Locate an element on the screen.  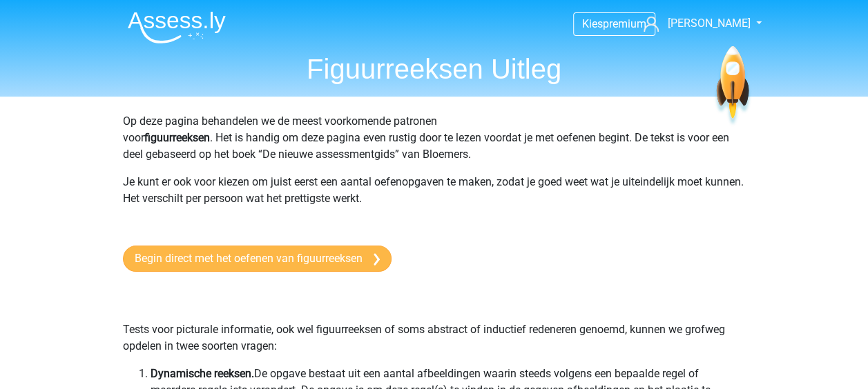
span: Kies is located at coordinates (592, 23).